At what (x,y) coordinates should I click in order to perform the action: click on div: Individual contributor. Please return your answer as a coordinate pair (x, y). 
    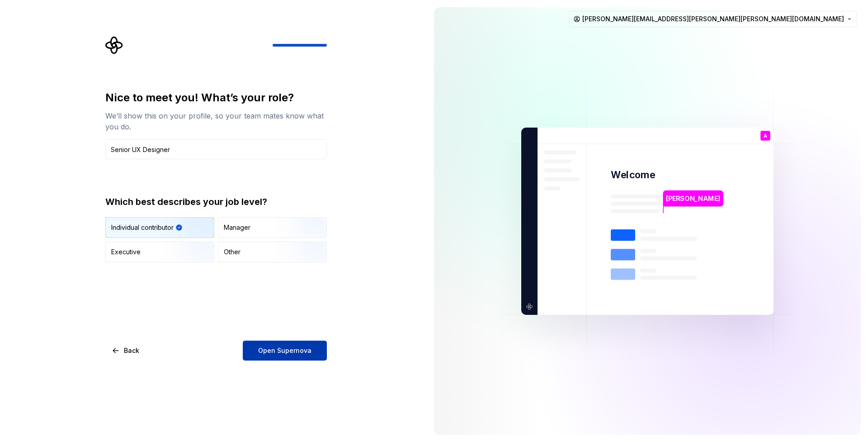
    Looking at the image, I should click on (142, 228).